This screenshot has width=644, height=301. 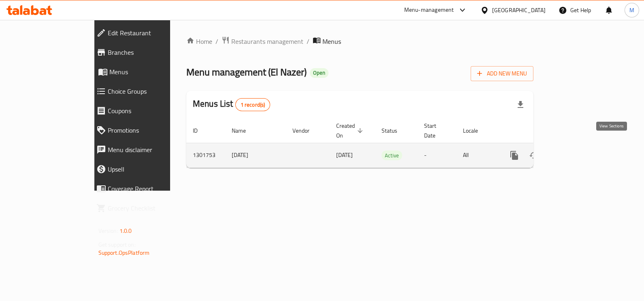 I want to click on div: Open, so click(x=320, y=73).